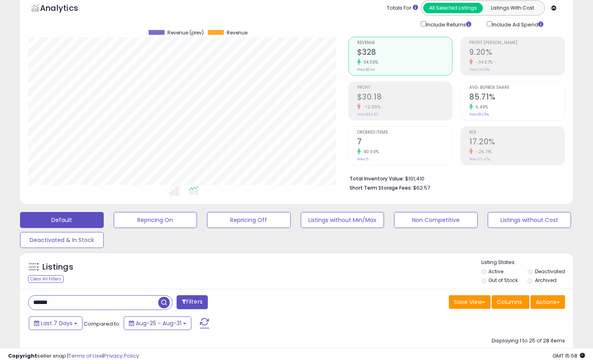 This screenshot has width=593, height=364. Describe the element at coordinates (454, 178) in the screenshot. I see `li: $101,410` at that location.